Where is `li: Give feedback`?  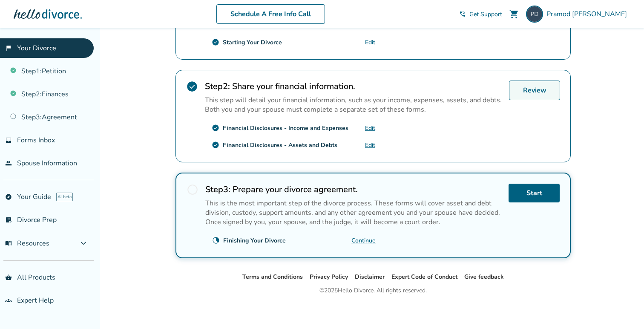 li: Give feedback is located at coordinates (484, 277).